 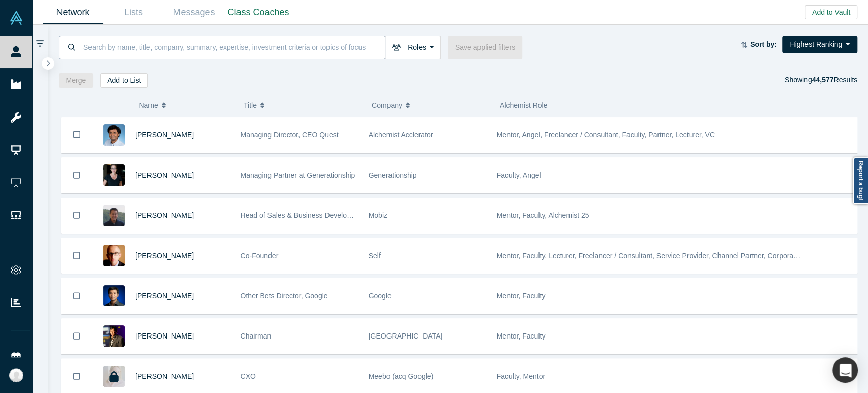 What do you see at coordinates (393, 175) in the screenshot?
I see `span: Generationship` at bounding box center [393, 175].